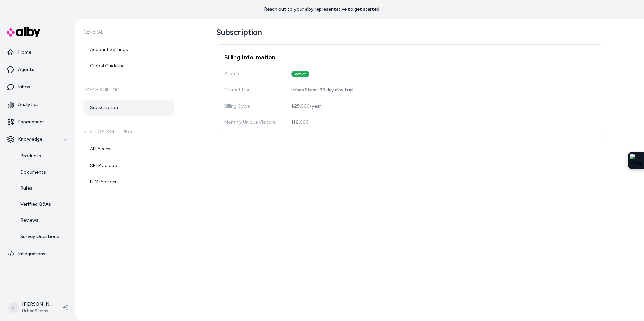 The image size is (644, 321). What do you see at coordinates (43, 237) in the screenshot?
I see `a: Survey Questions` at bounding box center [43, 237].